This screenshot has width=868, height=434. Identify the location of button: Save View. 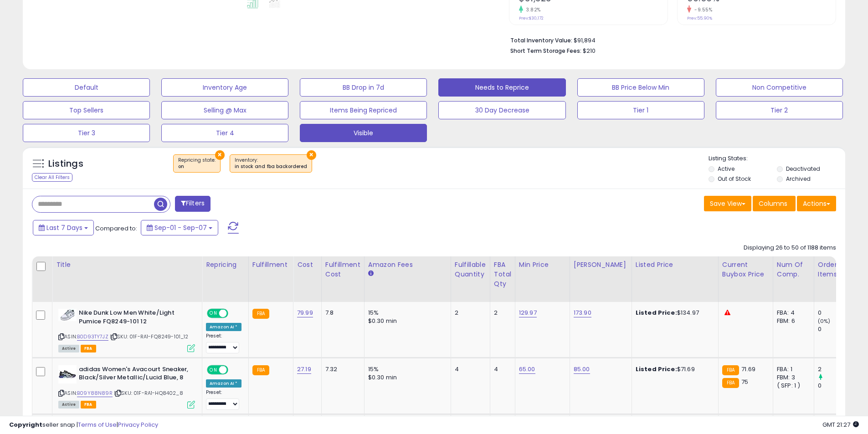
(728, 204).